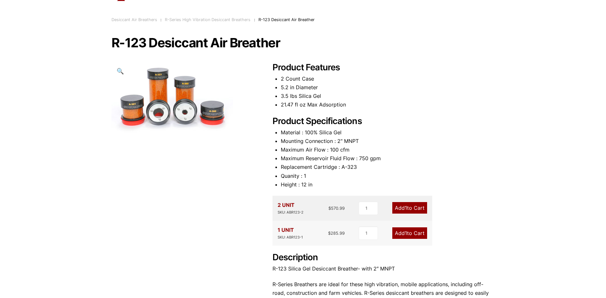  I want to click on h2: Product Specifications, so click(383, 121).